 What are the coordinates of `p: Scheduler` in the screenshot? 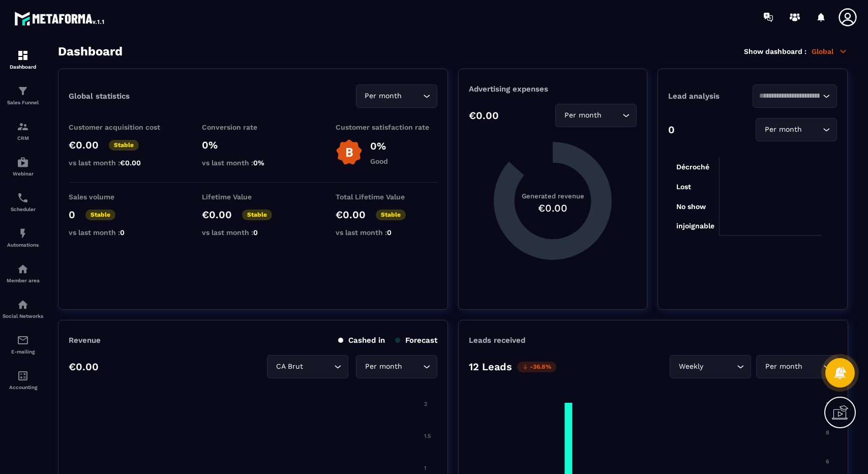 It's located at (23, 209).